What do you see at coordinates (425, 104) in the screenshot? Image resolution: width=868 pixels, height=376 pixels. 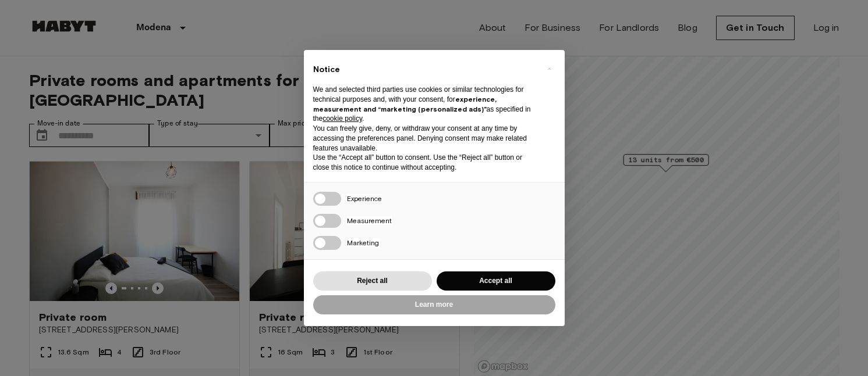 I see `p: We and selected third parties use cookies or similar technologies for technical purposes and, wit...` at bounding box center [425, 104].